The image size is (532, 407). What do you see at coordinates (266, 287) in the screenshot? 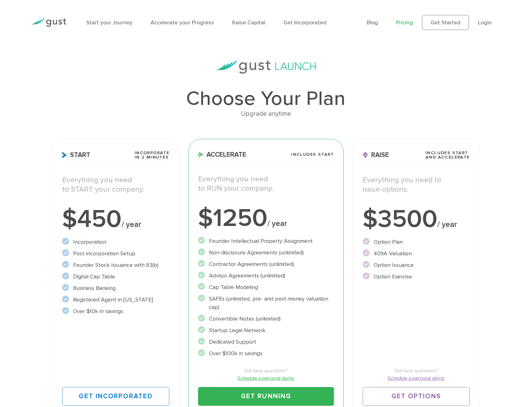
I see `li: Cap Table Modeling` at bounding box center [266, 287].